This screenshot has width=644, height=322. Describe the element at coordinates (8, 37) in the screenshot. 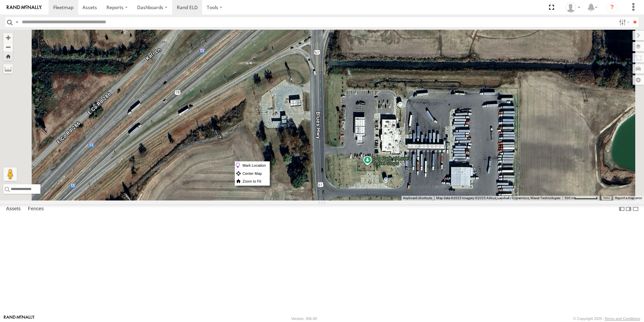

I see `button: Zoom in` at that location.